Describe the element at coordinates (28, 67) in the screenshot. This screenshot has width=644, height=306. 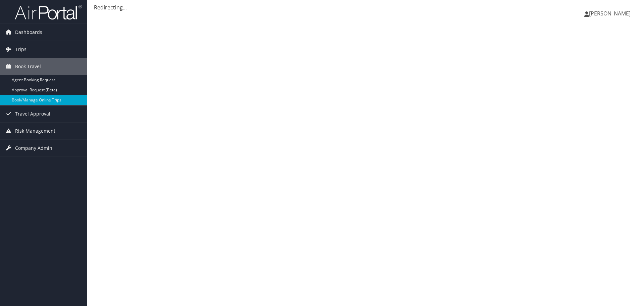
I see `span: Book Travel` at that location.